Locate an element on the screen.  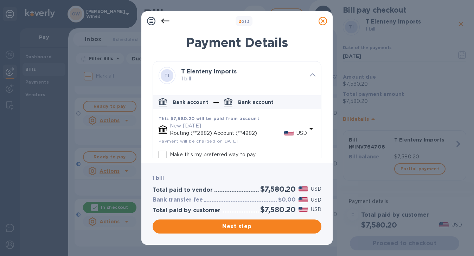
b: TI is located at coordinates (167, 75).